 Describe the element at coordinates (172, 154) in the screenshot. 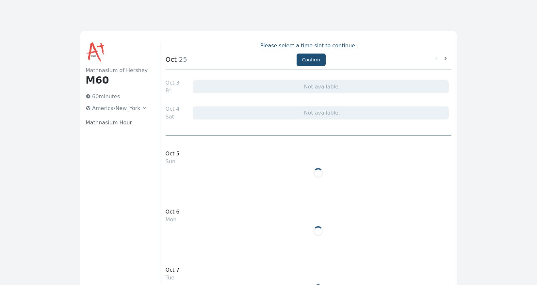

I see `div: Oct 5` at that location.